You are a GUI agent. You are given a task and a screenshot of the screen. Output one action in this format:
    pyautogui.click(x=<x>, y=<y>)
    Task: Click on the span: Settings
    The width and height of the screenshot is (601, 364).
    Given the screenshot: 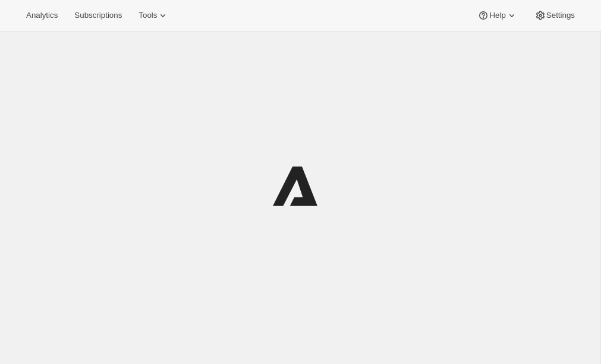 What is the action you would take?
    pyautogui.click(x=561, y=15)
    